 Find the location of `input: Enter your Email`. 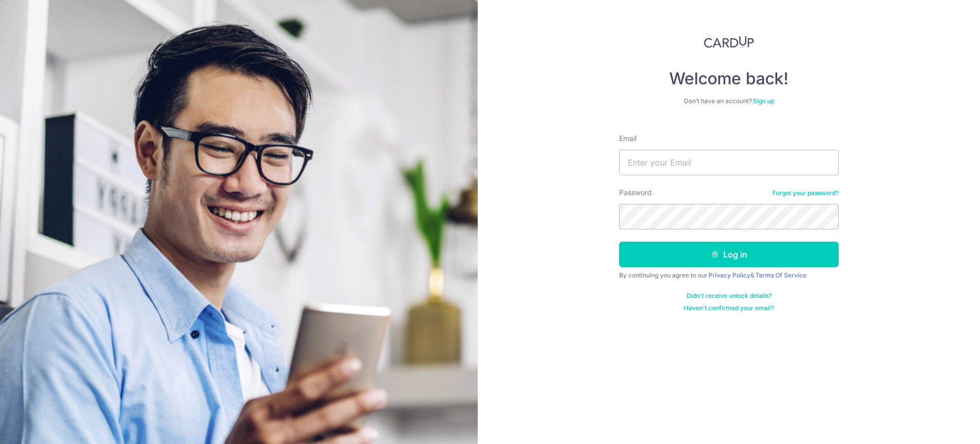

input: Enter your Email is located at coordinates (729, 162).